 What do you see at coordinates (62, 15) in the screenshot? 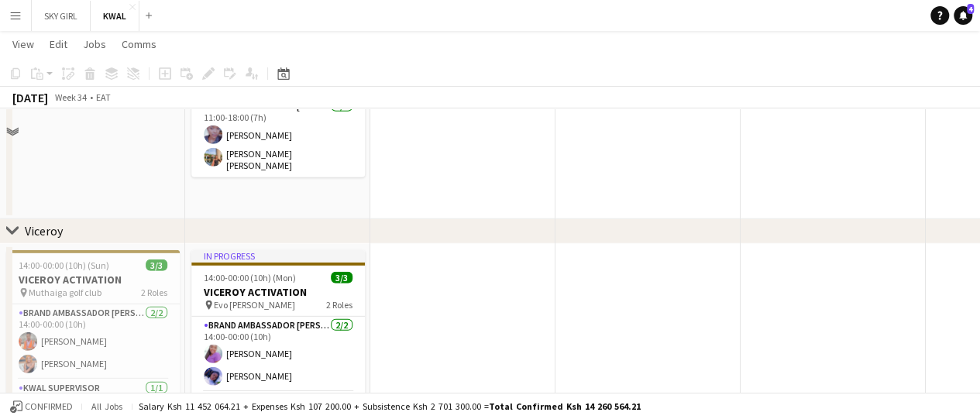
I see `button: SKY GIRL` at bounding box center [62, 15].